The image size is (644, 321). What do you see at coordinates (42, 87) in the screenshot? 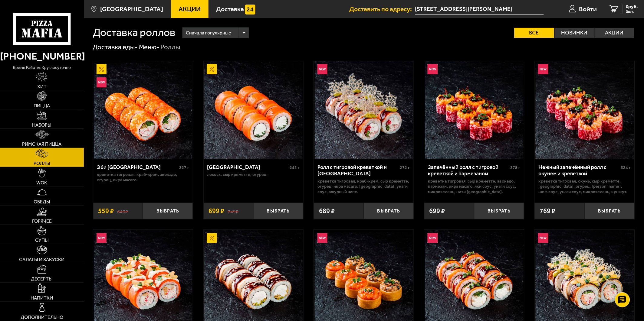
I see `span: Хит` at bounding box center [42, 87].